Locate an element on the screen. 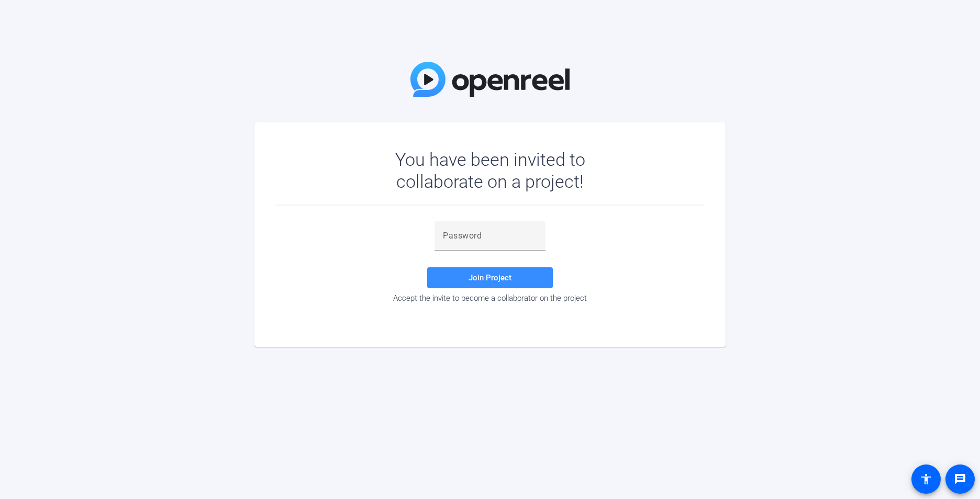  span: Join Project is located at coordinates (490, 278).